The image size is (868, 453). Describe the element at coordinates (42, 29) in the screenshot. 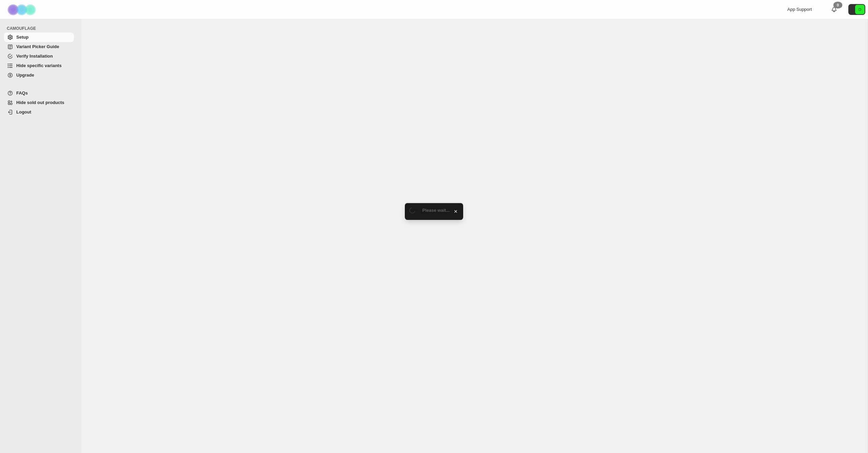

I see `span: CAMOUFLAGE` at that location.